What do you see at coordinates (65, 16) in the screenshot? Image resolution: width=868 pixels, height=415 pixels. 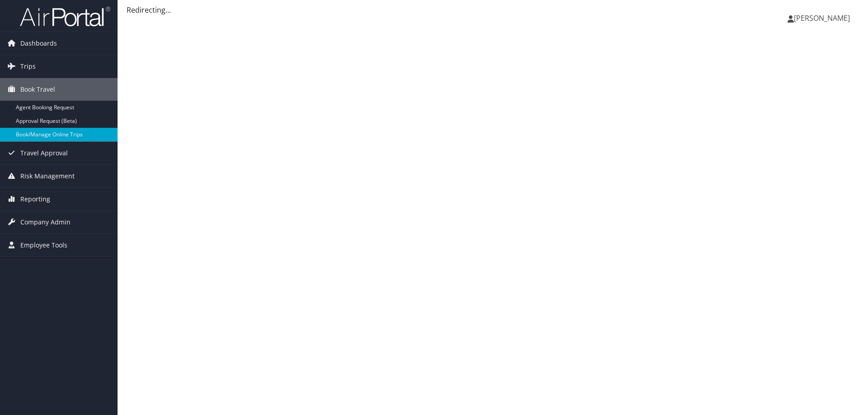 I see `img: airportal-logo.png` at bounding box center [65, 16].